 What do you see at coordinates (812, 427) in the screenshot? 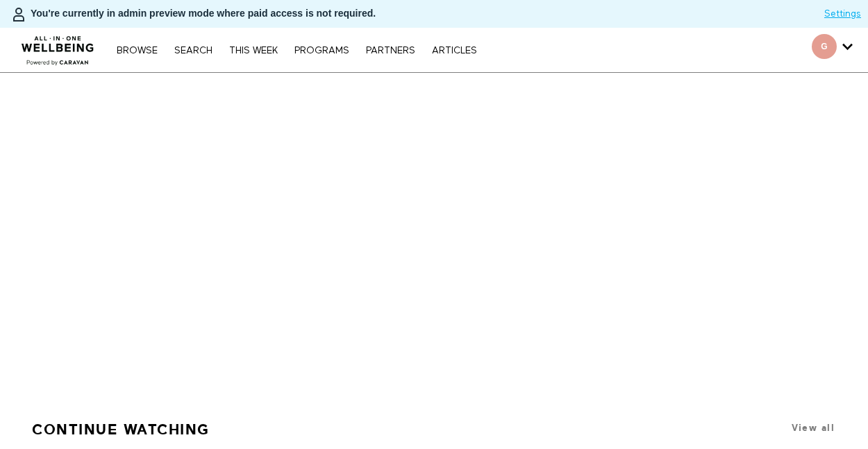
I see `span: View all` at bounding box center [812, 427].